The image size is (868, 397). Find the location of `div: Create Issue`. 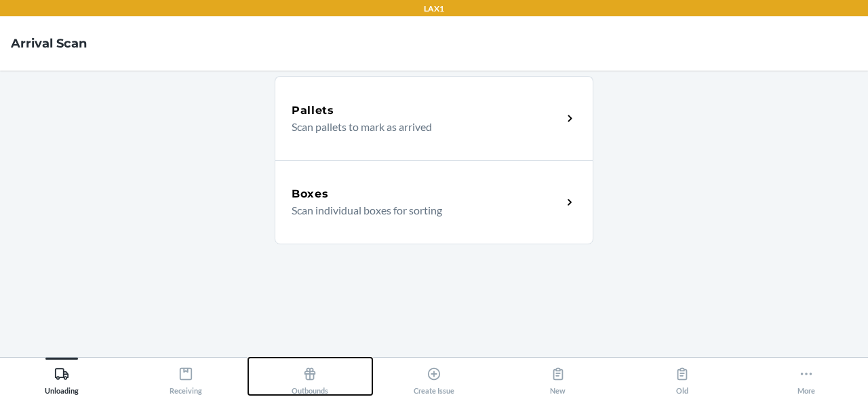

div: Create Issue is located at coordinates (434, 378).